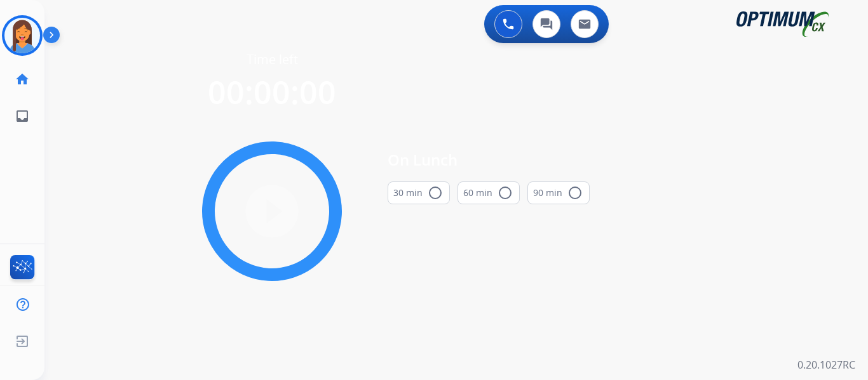 This screenshot has width=868, height=380. Describe the element at coordinates (488, 193) in the screenshot. I see `button: 60 min` at that location.